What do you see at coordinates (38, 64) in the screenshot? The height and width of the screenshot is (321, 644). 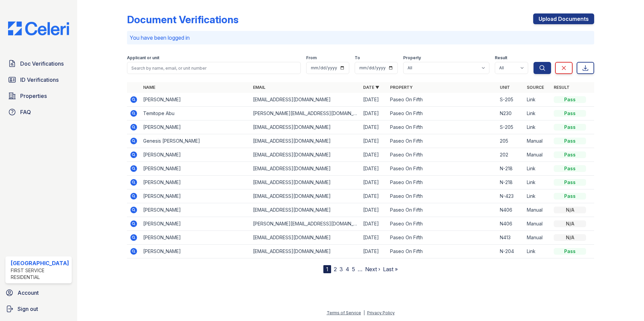 I see `a: Doc Verifications` at bounding box center [38, 64].